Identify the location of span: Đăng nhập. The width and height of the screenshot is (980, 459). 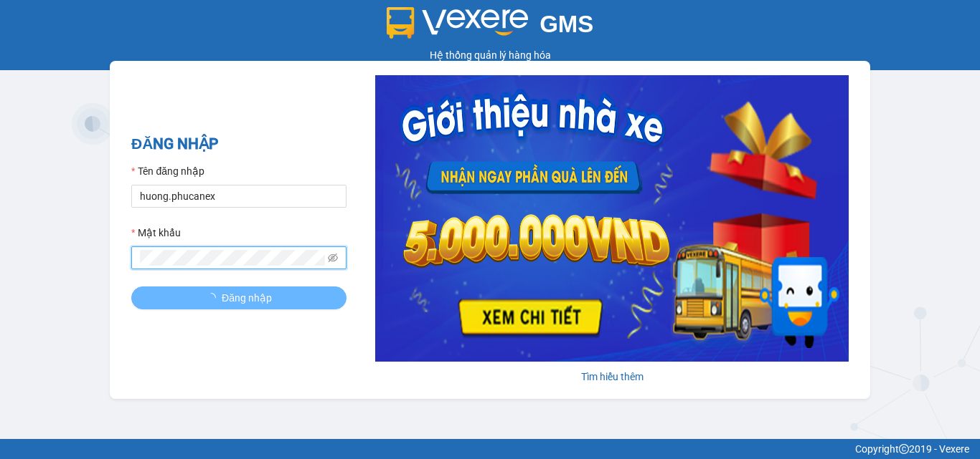
(246, 298).